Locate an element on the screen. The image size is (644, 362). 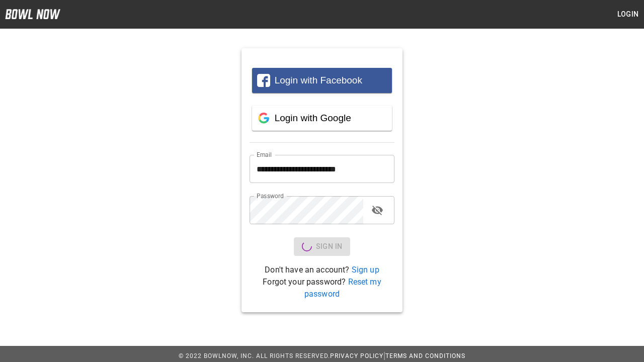
span: Login with Google is located at coordinates (313, 117).